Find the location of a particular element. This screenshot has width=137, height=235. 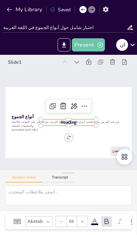

button: Present is located at coordinates (88, 45).